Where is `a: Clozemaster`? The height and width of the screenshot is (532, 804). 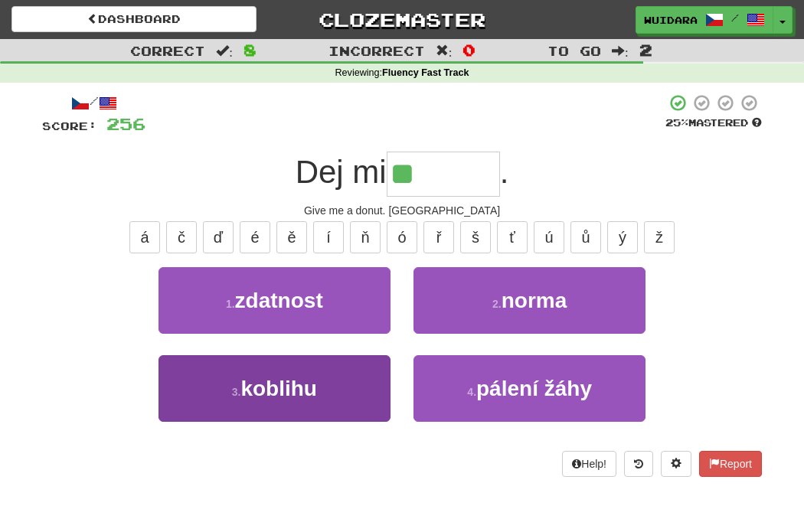
a: Clozemaster is located at coordinates (402, 19).